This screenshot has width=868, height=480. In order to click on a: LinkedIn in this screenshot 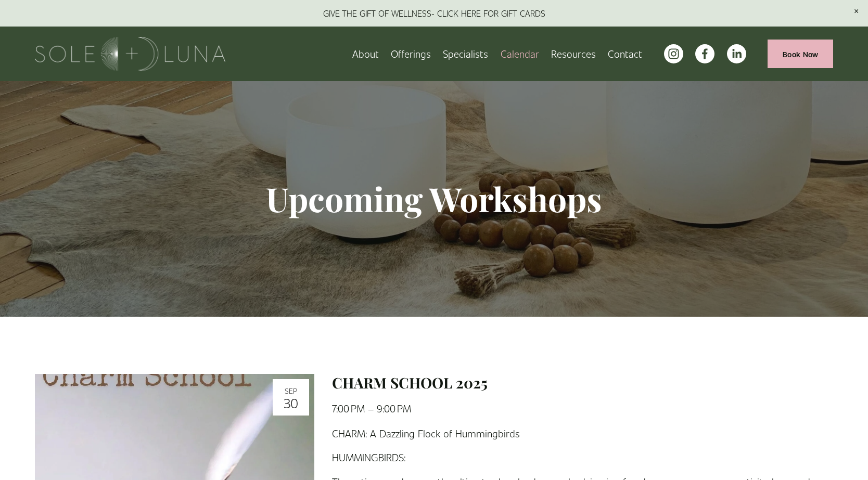, I will do `click(736, 53)`.